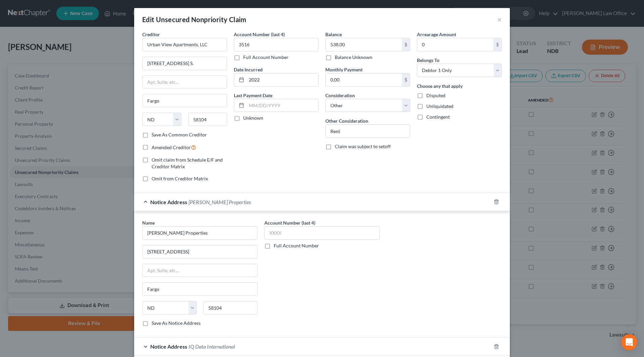 Image resolution: width=644 pixels, height=357 pixels. I want to click on span: IQ Data International, so click(212, 346).